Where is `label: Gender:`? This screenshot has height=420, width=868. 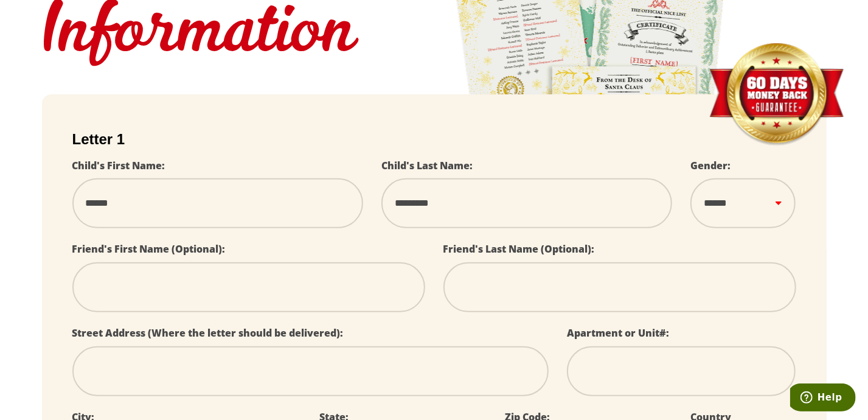 label: Gender: is located at coordinates (710, 166).